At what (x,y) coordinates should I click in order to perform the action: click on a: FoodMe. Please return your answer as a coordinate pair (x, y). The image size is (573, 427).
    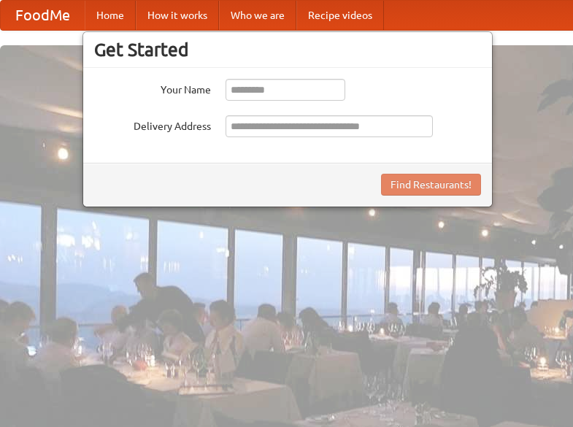
    Looking at the image, I should click on (42, 15).